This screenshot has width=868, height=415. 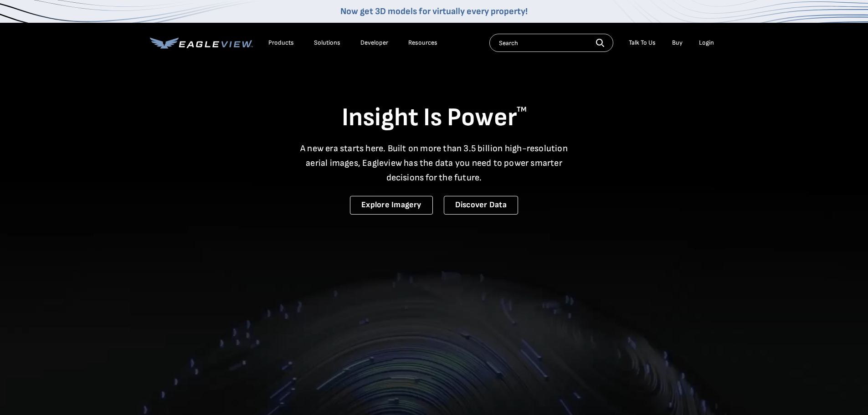 I want to click on div: Talk To Us, so click(x=642, y=43).